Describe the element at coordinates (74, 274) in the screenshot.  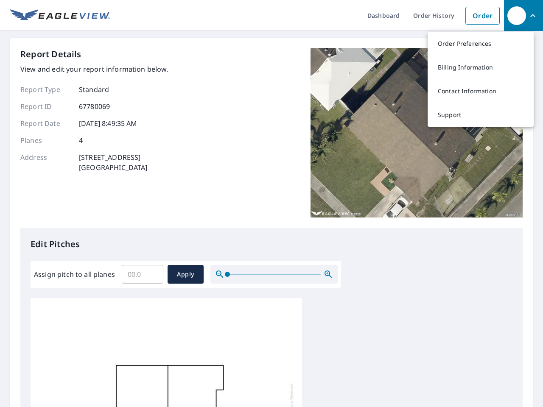
I see `label: Assign pitch to all planes` at that location.